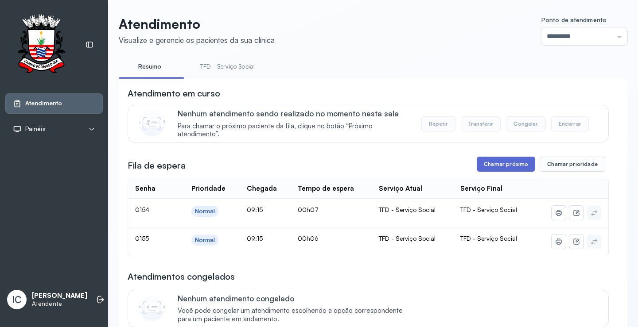 The image size is (638, 327). Describe the element at coordinates (308, 238) in the screenshot. I see `span: 00h06` at that location.